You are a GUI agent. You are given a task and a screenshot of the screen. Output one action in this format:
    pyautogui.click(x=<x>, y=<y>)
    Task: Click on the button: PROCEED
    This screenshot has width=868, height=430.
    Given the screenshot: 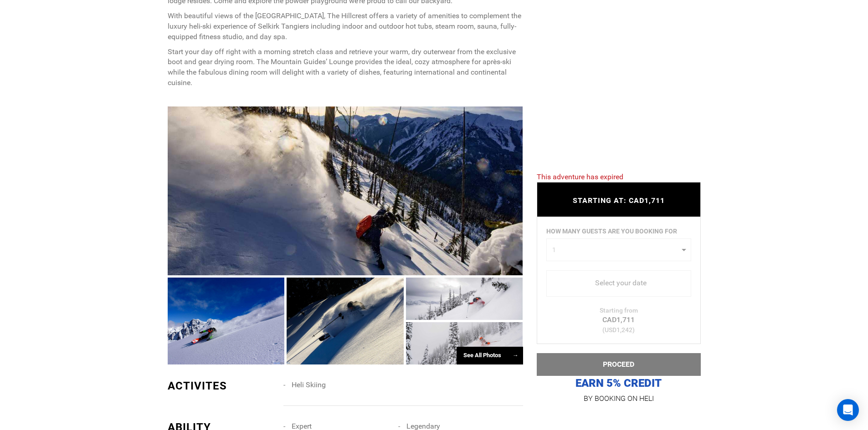 What is the action you would take?
    pyautogui.click(x=618, y=365)
    